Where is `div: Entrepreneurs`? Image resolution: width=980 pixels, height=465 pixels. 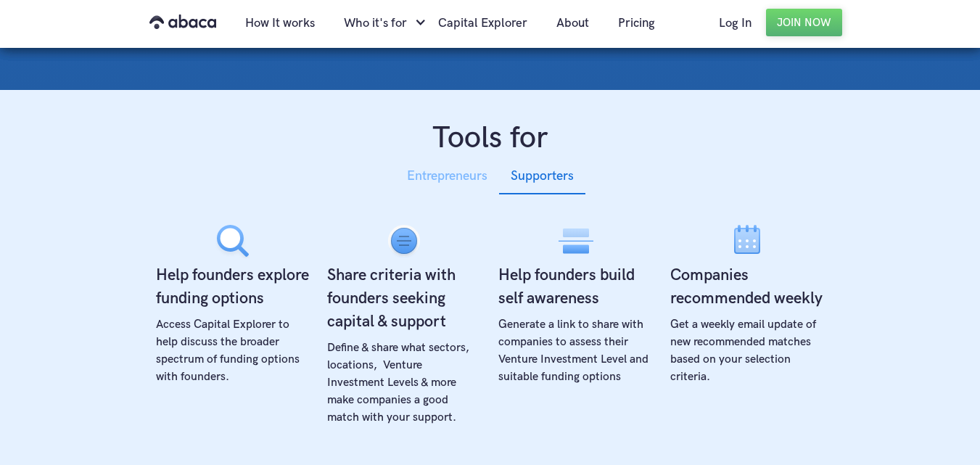 div: Entrepreneurs is located at coordinates (447, 176).